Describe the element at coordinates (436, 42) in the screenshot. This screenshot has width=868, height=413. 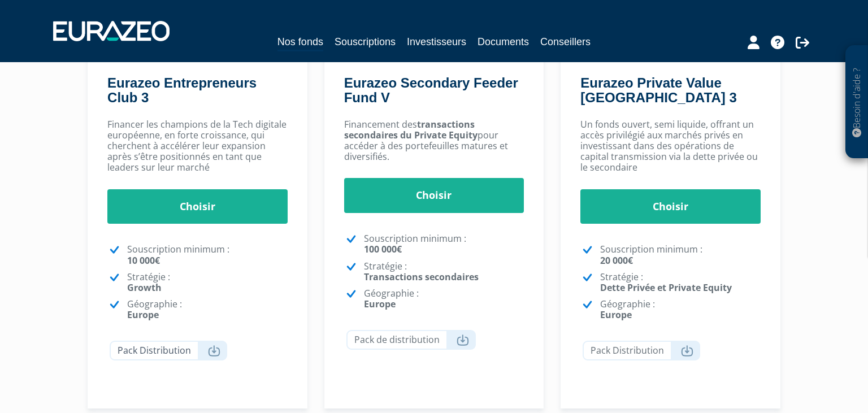
I see `a: Investisseurs` at that location.